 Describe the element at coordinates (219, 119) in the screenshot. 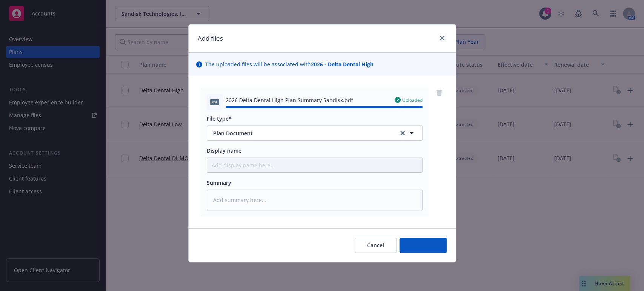

I see `span: File type*` at that location.